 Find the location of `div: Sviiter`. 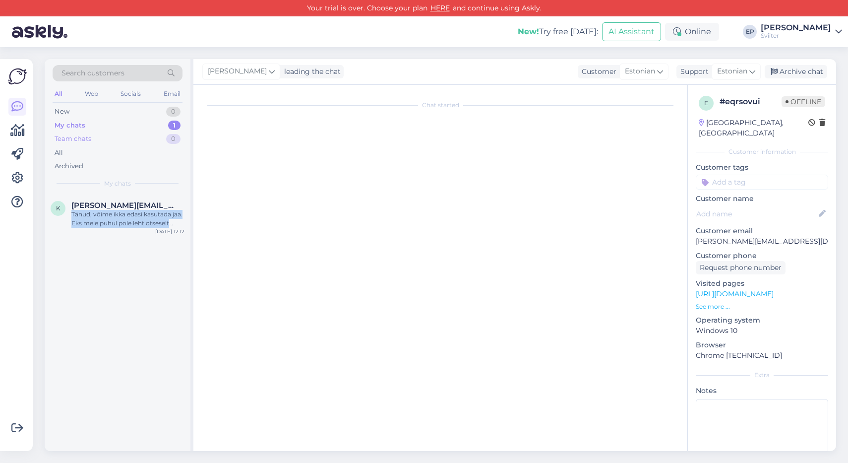

div: Sviiter is located at coordinates (796, 36).